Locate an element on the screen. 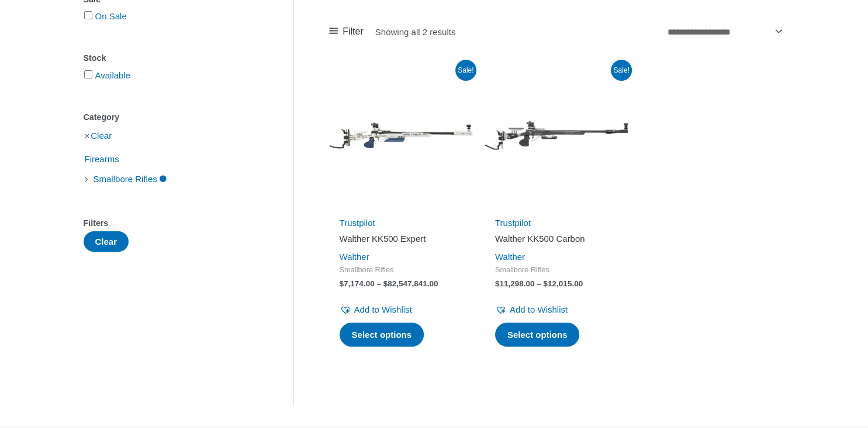  a: Filter is located at coordinates (346, 31).